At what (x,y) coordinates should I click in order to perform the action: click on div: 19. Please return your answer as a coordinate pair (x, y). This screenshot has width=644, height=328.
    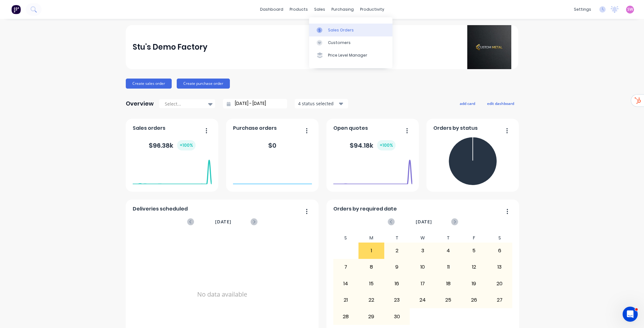
    Looking at the image, I should click on (474, 284).